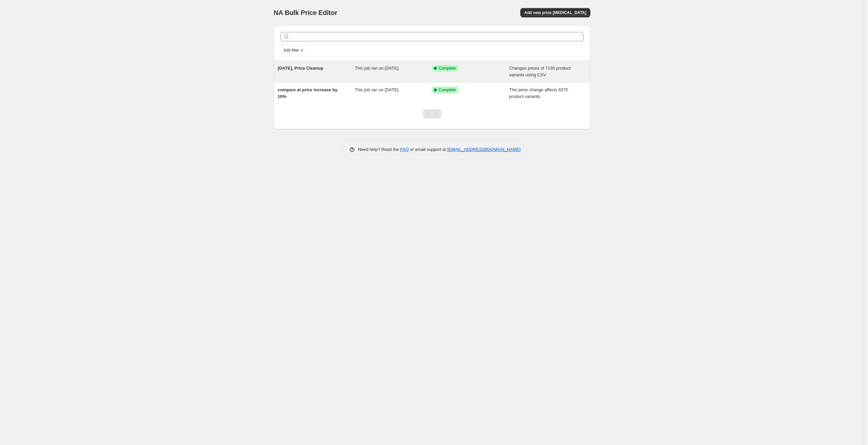 The height and width of the screenshot is (445, 868). I want to click on span: Need help? Read the, so click(378, 149).